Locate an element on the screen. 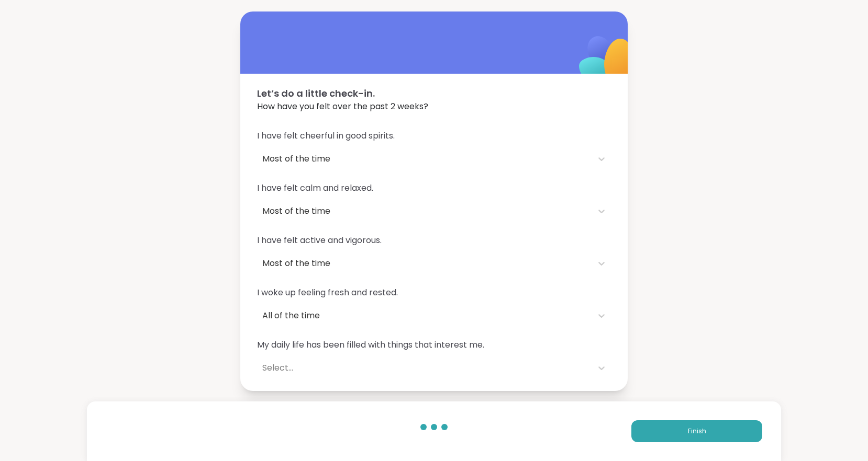 The image size is (868, 461). span: Let’s do a little check-in. is located at coordinates (434, 93).